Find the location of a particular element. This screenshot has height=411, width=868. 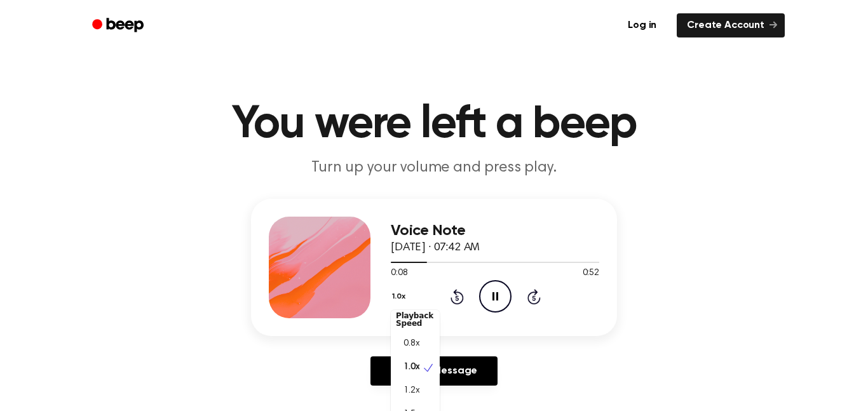

span: 1.0x is located at coordinates (411, 367).